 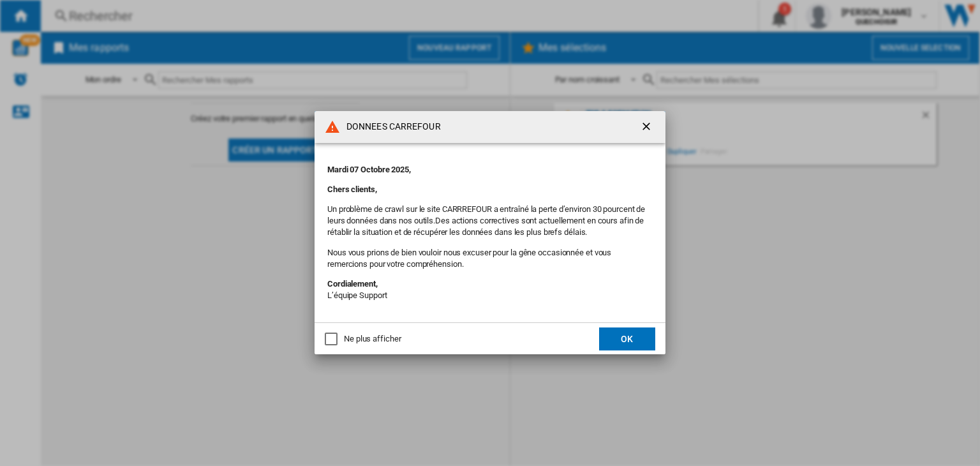 What do you see at coordinates (490, 259) in the screenshot?
I see `p: Nous vous prions de bien vouloir nous excuser pour la gêne occasionnée et vous remercions pour vo...` at bounding box center [490, 259].